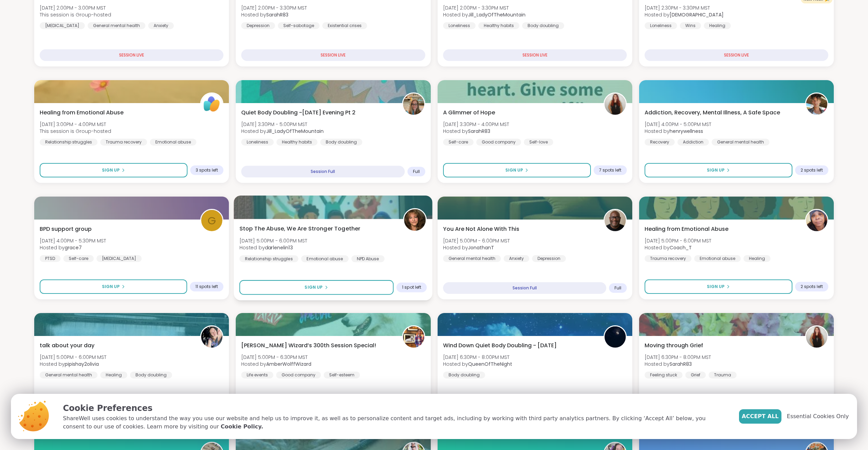  Describe the element at coordinates (811, 286) in the screenshot. I see `span: 2 spots left` at that location.